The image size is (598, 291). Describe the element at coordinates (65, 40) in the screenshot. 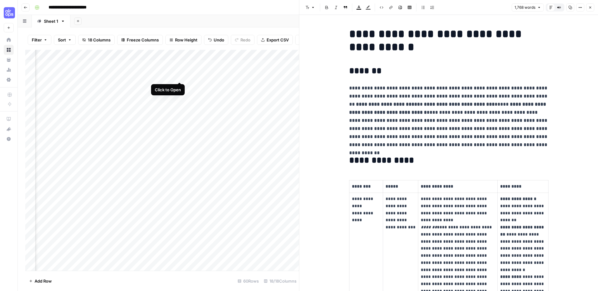

I see `button: Sort` at that location.